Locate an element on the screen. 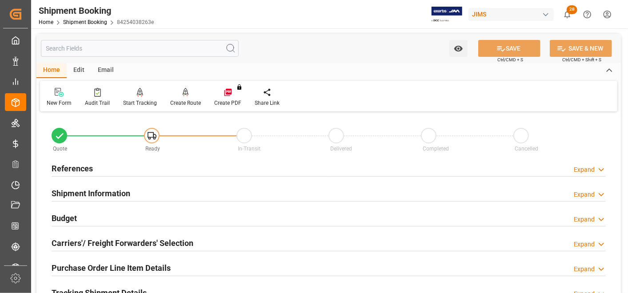 This screenshot has width=628, height=293. a: Home is located at coordinates (46, 22).